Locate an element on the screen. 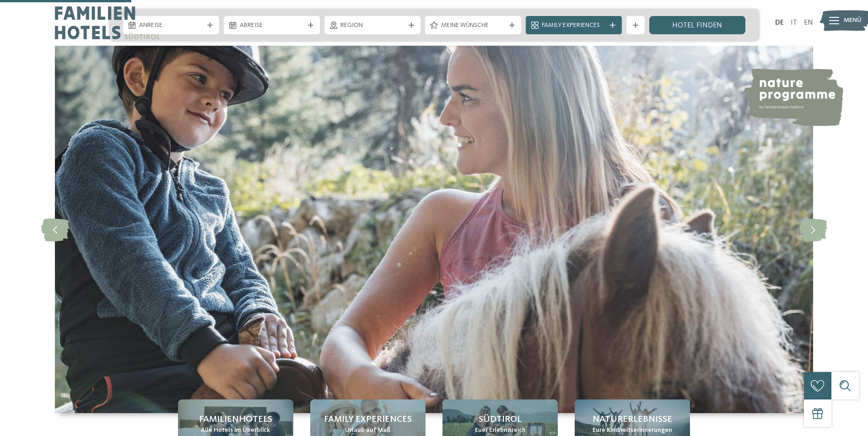 This screenshot has width=868, height=436. img: Familienhotels Südtirol: The happy family places is located at coordinates (434, 229).